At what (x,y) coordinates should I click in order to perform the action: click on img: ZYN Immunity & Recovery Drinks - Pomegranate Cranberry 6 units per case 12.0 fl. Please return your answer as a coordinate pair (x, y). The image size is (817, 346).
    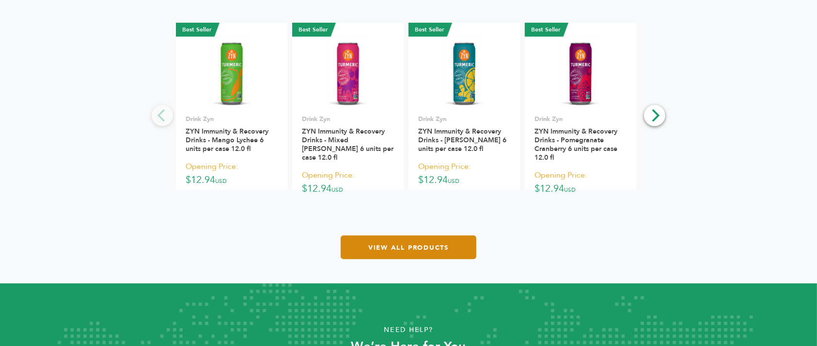
    Looking at the image, I should click on (580, 73).